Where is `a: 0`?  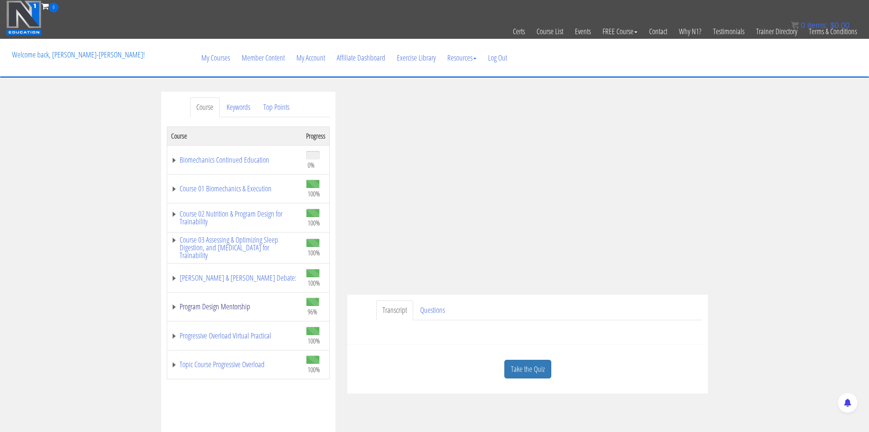 a: 0 is located at coordinates (50, 6).